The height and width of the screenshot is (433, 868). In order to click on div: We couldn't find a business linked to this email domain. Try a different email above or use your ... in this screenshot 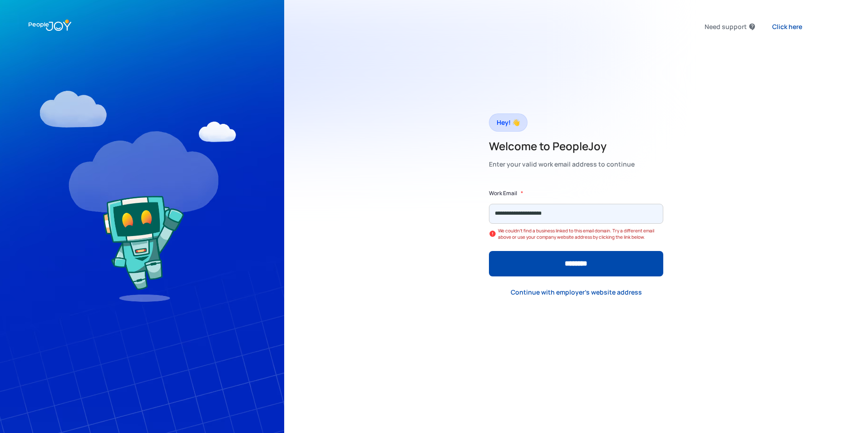, I will do `click(581, 234)`.